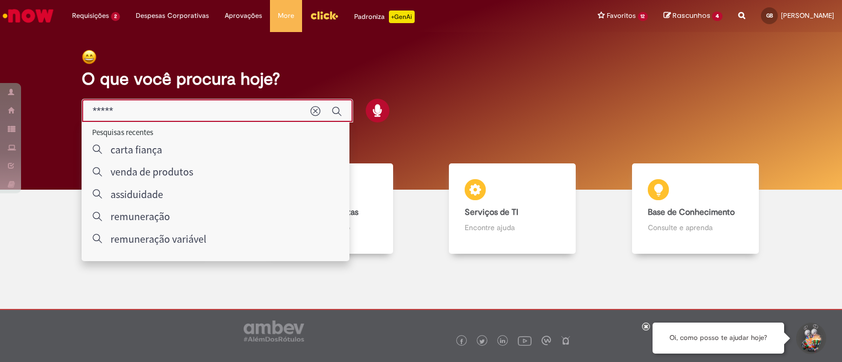  What do you see at coordinates (421, 79) in the screenshot?
I see `h2: O que você procura hoje?` at bounding box center [421, 79].